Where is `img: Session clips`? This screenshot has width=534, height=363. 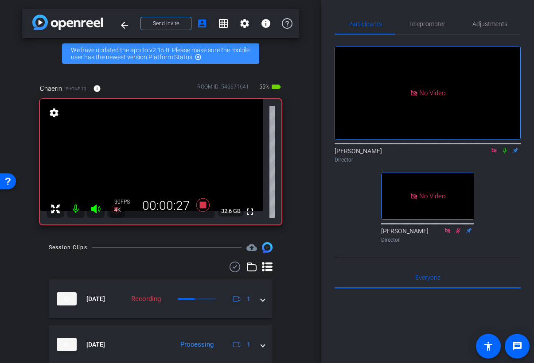 img: Session clips is located at coordinates (267, 248).